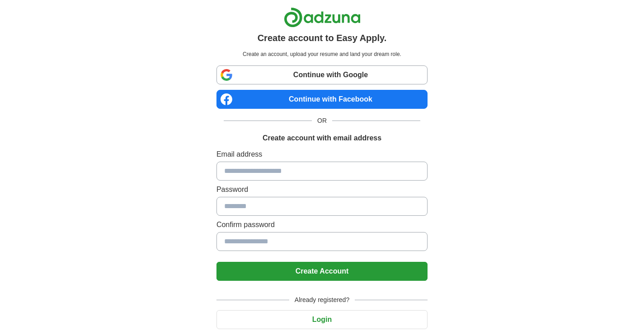 This screenshot has height=330, width=644. I want to click on button: Create Account, so click(322, 272).